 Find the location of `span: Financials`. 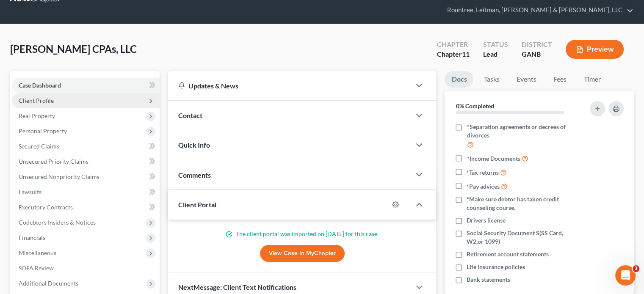

span: Financials is located at coordinates (32, 237).